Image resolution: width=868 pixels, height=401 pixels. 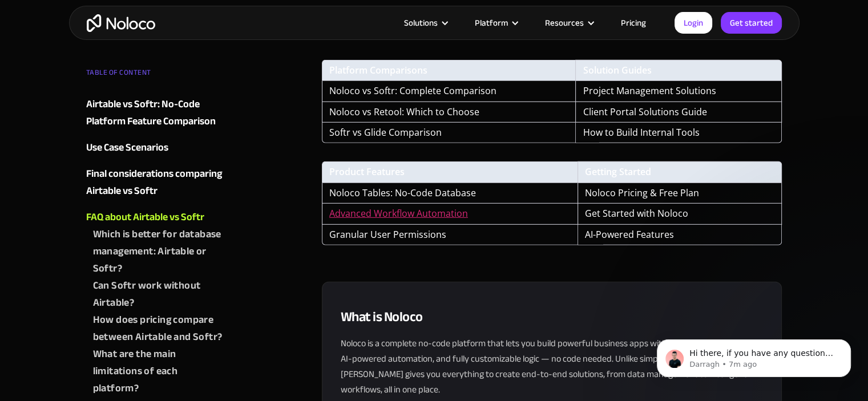 What do you see at coordinates (158, 371) in the screenshot?
I see `div: What are the main limitations of each platform?` at bounding box center [158, 371].